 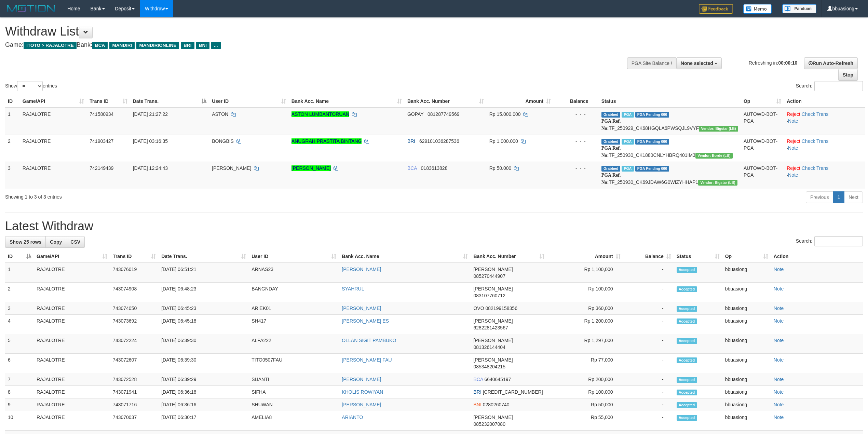 I want to click on td: Rp 50,000, so click(x=585, y=404).